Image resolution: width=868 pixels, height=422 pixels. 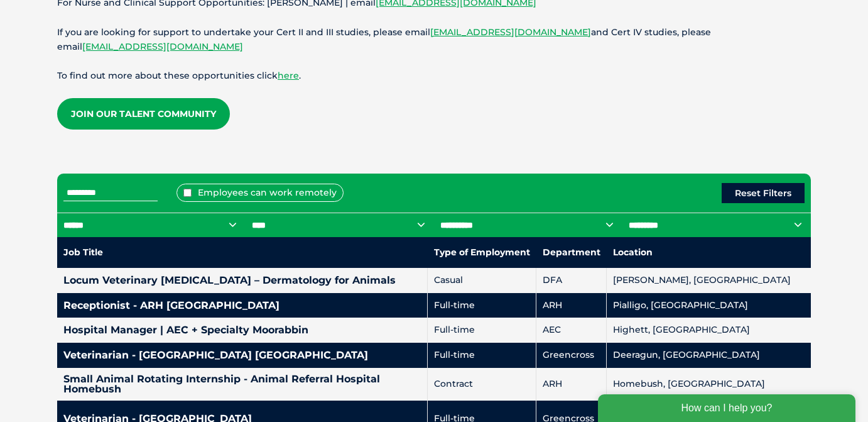 What do you see at coordinates (850, 63) in the screenshot?
I see `button: Search` at bounding box center [850, 63].